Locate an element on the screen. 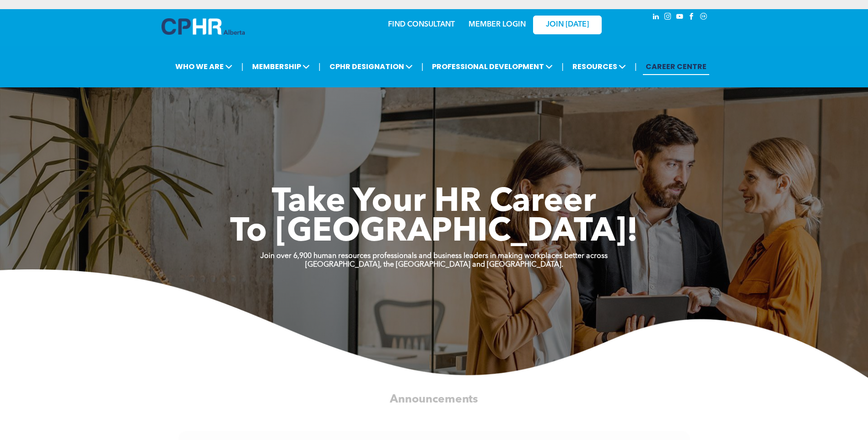 The image size is (868, 440). a: Social network is located at coordinates (704, 17).